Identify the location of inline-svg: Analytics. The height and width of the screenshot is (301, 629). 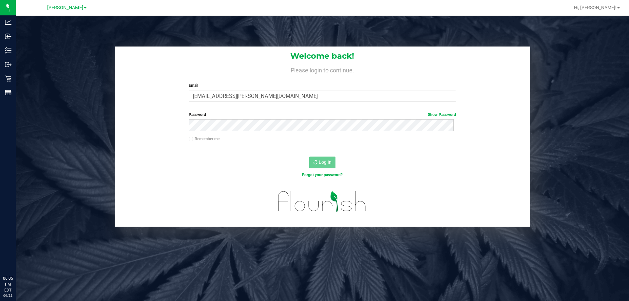
(8, 22).